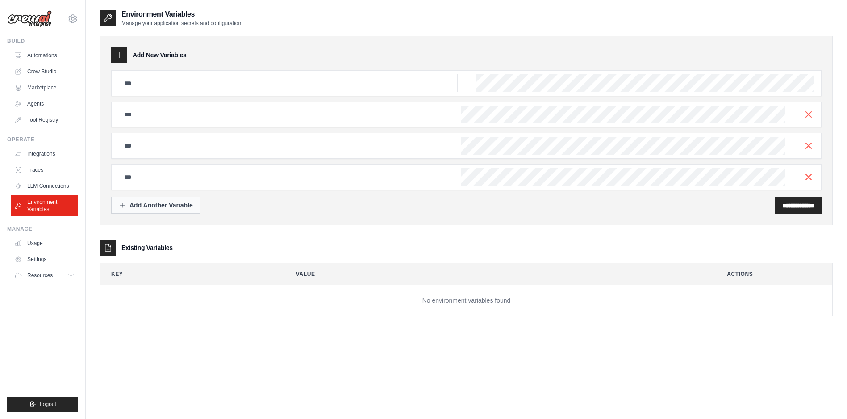 The height and width of the screenshot is (419, 847). What do you see at coordinates (44, 104) in the screenshot?
I see `a: Agents` at bounding box center [44, 104].